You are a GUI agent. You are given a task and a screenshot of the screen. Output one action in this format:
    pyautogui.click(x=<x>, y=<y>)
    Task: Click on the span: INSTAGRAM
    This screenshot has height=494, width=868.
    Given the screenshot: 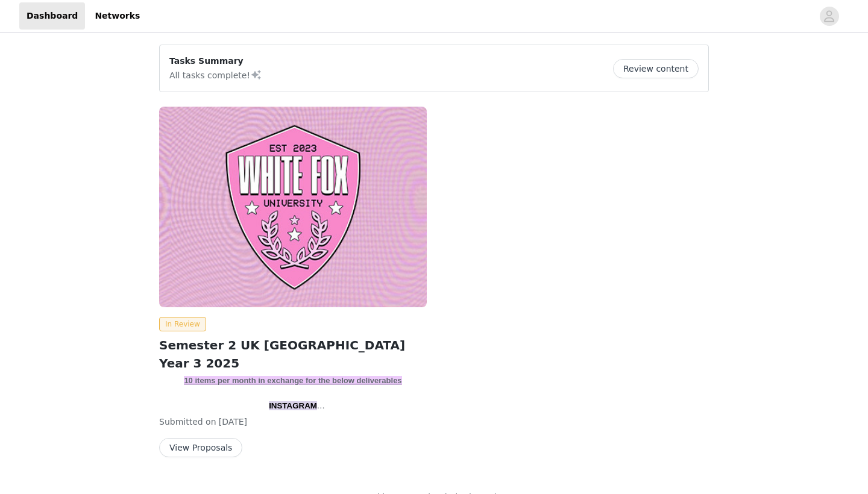 What is the action you would take?
    pyautogui.click(x=293, y=406)
    